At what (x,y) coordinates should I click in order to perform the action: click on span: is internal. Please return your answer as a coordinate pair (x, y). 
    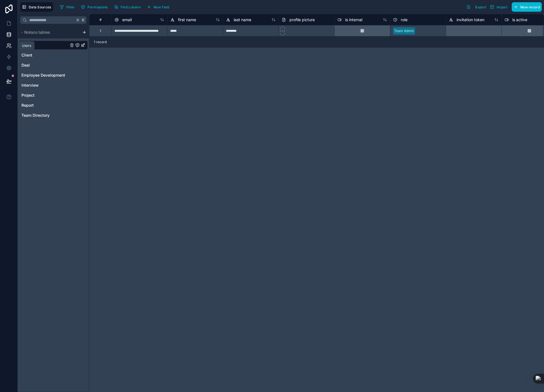
    Looking at the image, I should click on (354, 20).